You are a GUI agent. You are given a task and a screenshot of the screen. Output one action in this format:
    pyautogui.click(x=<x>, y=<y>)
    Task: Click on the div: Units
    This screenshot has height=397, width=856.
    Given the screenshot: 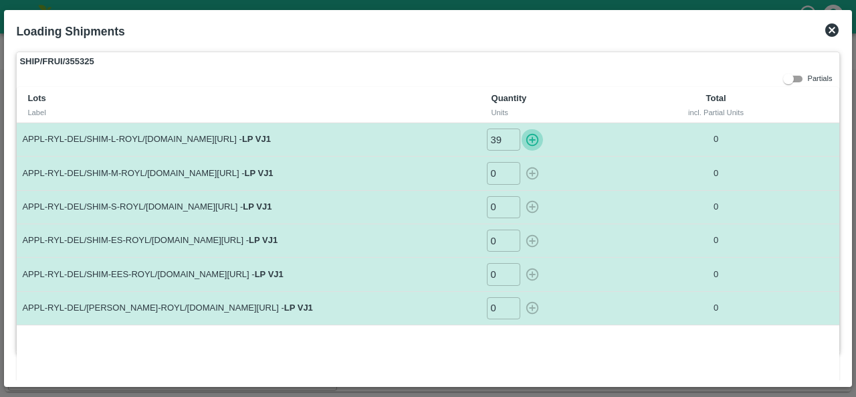 What is the action you would take?
    pyautogui.click(x=562, y=112)
    